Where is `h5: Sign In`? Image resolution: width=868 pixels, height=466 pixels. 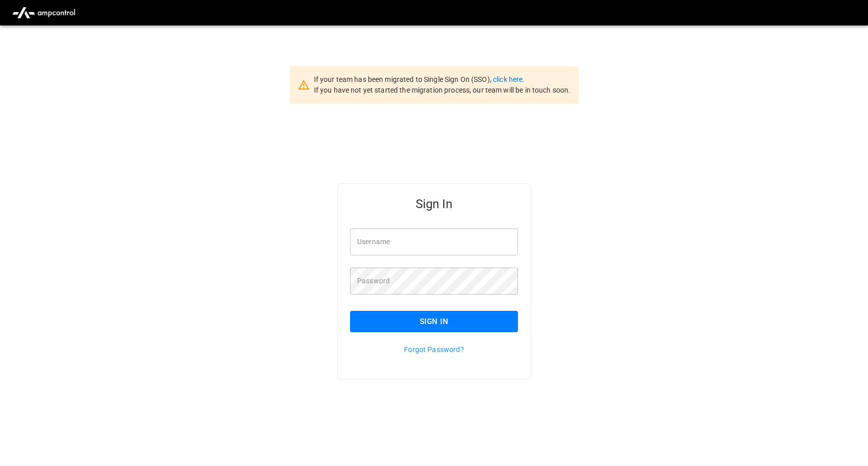
h5: Sign In is located at coordinates (434, 204).